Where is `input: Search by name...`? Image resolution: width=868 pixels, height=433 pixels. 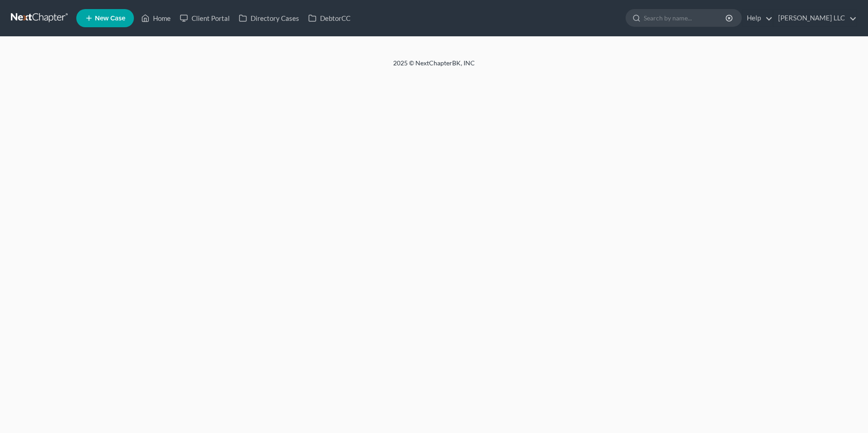
input: Search by name... is located at coordinates (685, 18).